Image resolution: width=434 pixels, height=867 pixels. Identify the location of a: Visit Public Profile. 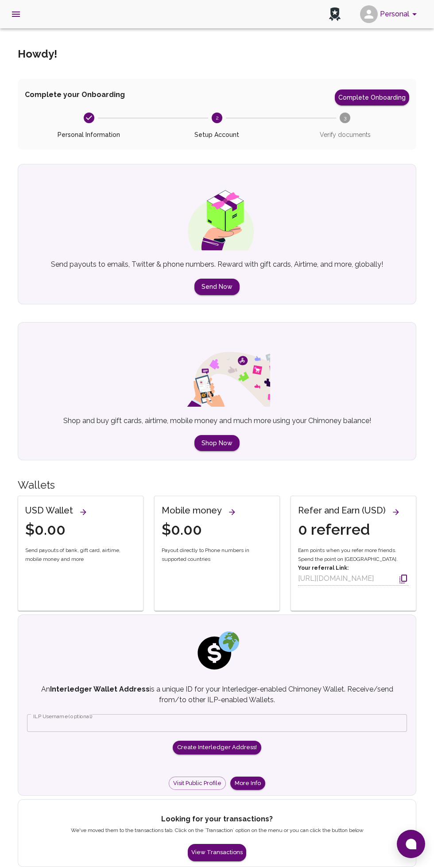
(197, 784).